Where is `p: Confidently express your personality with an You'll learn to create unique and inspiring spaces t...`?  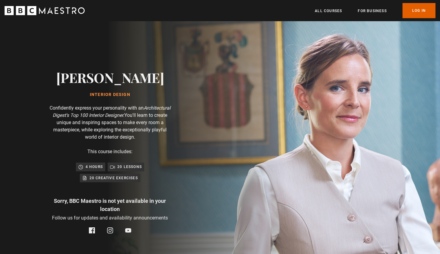 p: Confidently express your personality with an You'll learn to create unique and inspiring spaces t... is located at coordinates (110, 122).